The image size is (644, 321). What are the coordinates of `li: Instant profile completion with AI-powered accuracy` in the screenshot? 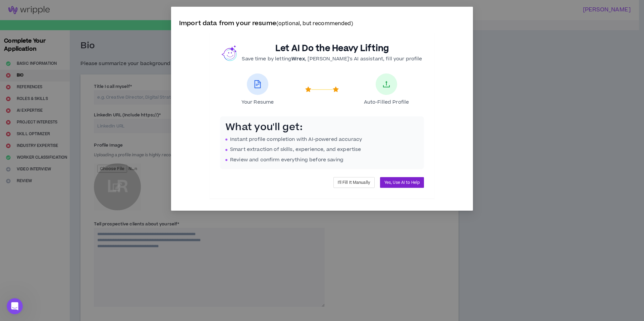 It's located at (322, 140).